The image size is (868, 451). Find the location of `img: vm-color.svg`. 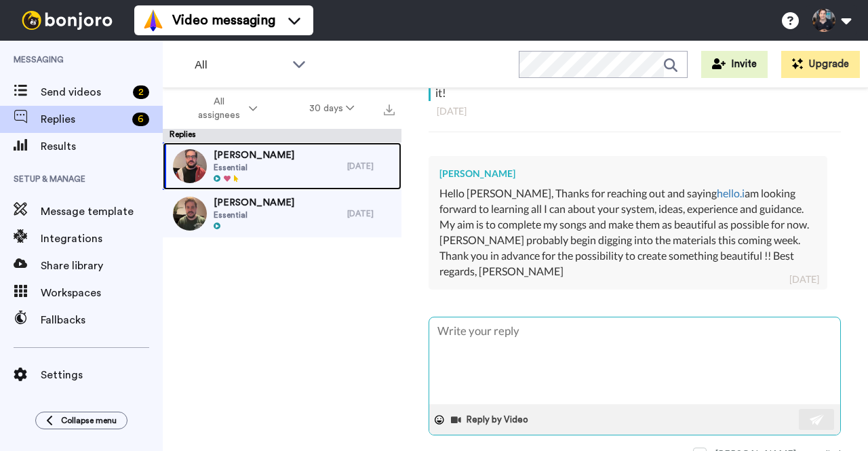

img: vm-color.svg is located at coordinates (154, 20).